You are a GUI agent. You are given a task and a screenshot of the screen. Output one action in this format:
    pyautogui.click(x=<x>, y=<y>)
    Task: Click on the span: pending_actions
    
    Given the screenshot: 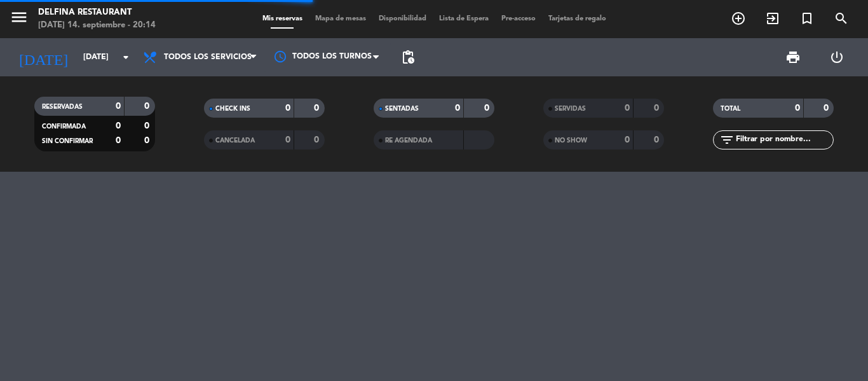 What is the action you would take?
    pyautogui.click(x=407, y=57)
    